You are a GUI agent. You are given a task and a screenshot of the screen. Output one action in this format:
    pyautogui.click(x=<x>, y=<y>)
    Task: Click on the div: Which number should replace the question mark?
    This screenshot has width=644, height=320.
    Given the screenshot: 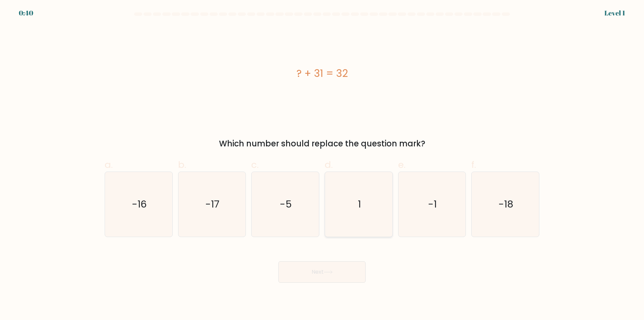 What is the action you would take?
    pyautogui.click(x=322, y=143)
    